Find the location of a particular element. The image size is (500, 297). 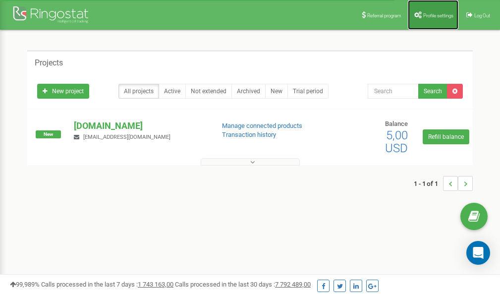

a: Archived is located at coordinates (248, 91).